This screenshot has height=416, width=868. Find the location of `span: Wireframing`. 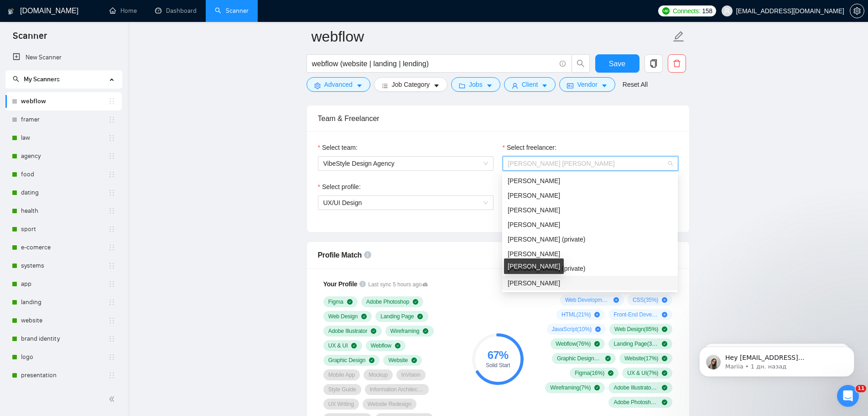

span: Wireframing is located at coordinates (405, 331).